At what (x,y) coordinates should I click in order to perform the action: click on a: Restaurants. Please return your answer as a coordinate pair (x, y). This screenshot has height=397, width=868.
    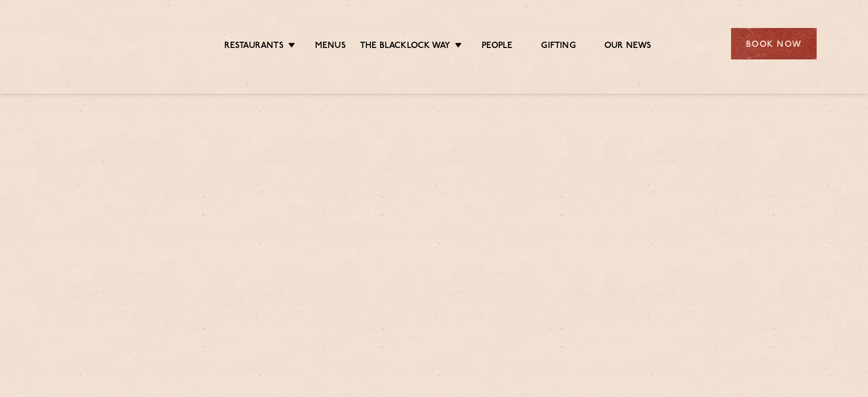
    Looking at the image, I should click on (254, 47).